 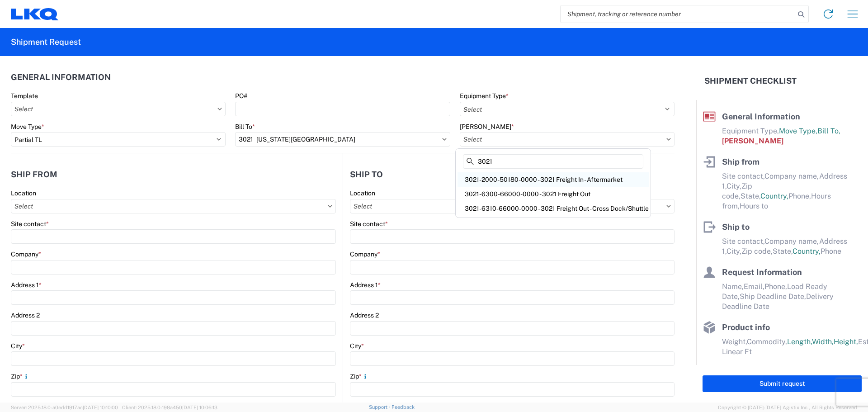 What do you see at coordinates (735, 341) in the screenshot?
I see `span: Weight,` at bounding box center [735, 341].